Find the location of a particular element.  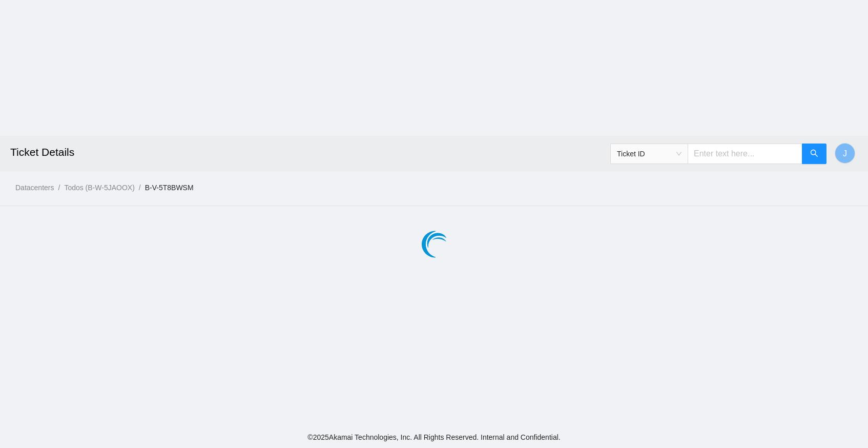

a: Todos (B-W-5JAOOX) is located at coordinates (99, 188).